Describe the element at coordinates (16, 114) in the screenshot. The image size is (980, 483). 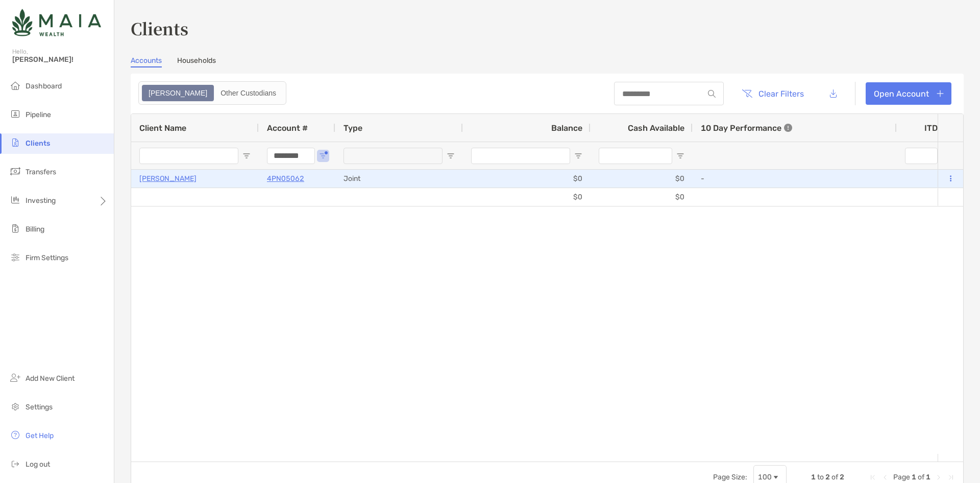
I see `img: pipeline icon` at that location.